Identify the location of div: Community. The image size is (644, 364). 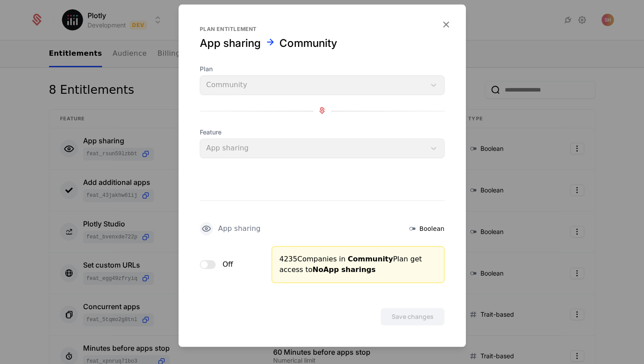
(308, 44).